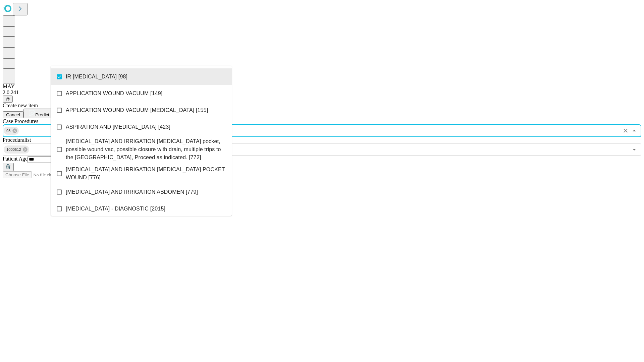  I want to click on span: Proceduralist, so click(17, 140).